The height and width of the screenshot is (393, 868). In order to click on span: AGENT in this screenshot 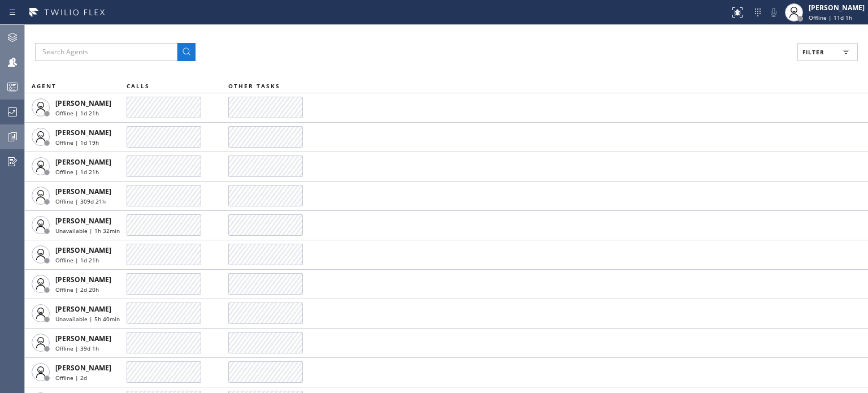, I will do `click(44, 86)`.